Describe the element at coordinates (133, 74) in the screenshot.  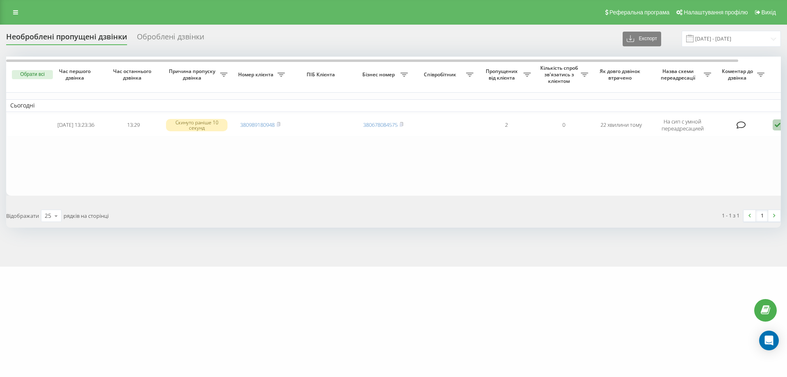
I see `span: Час останнього дзвінка` at that location.